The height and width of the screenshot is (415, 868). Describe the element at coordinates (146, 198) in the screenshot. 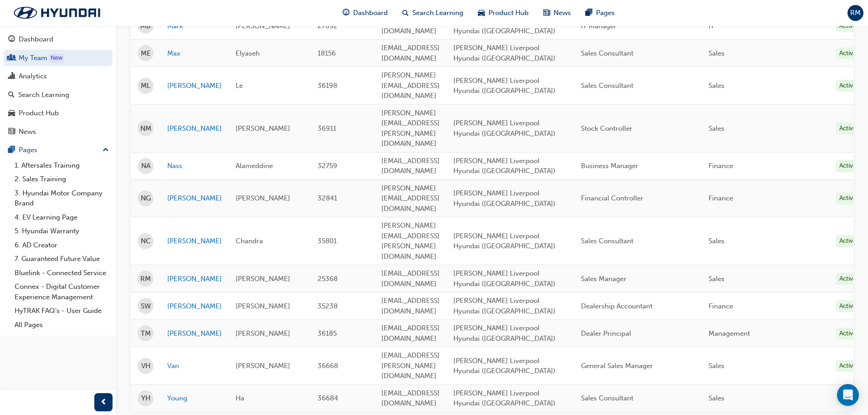

I see `span: NG` at that location.